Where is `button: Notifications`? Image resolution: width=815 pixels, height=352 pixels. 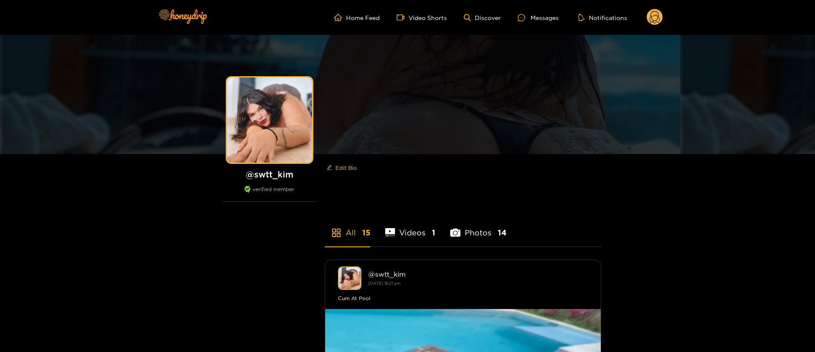
button: Notifications is located at coordinates (603, 17).